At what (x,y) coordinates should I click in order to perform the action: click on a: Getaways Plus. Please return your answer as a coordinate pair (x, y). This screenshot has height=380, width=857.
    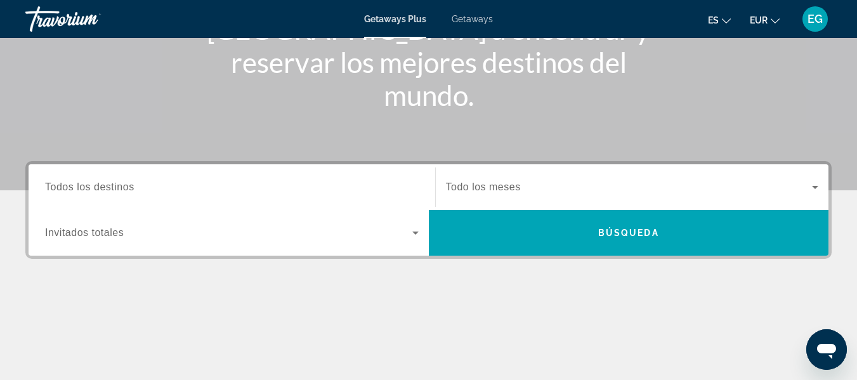
    Looking at the image, I should click on (395, 19).